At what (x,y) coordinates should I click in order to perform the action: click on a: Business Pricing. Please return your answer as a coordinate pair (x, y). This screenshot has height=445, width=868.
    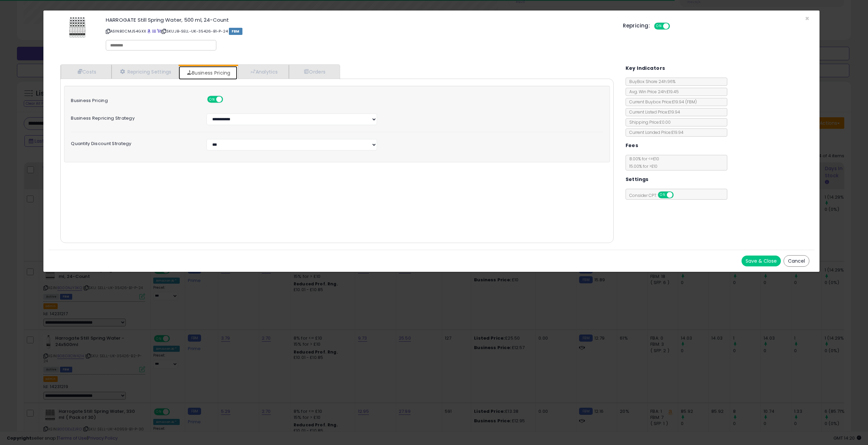
    Looking at the image, I should click on (208, 73).